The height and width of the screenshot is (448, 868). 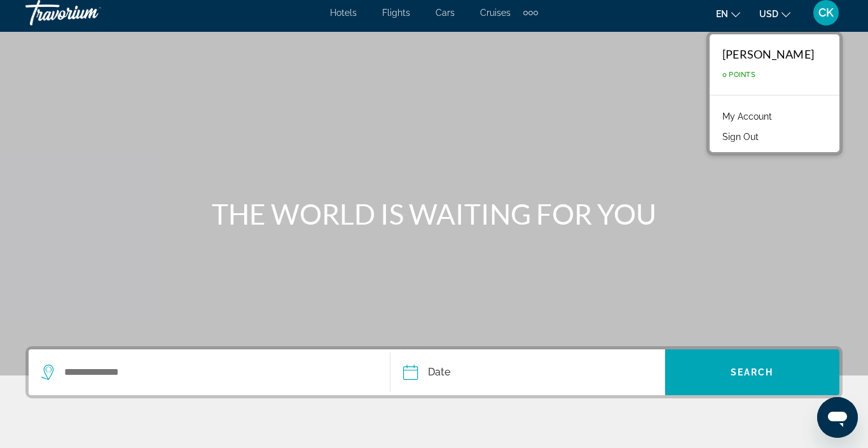 I want to click on a: Hotels, so click(x=343, y=13).